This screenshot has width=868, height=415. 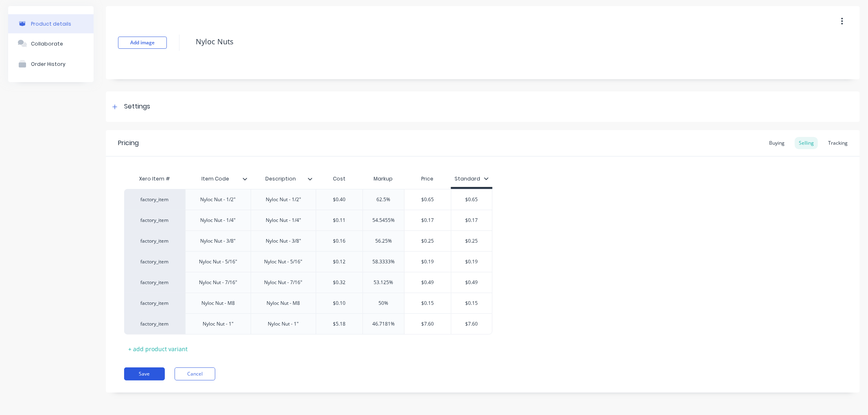 What do you see at coordinates (308, 324) in the screenshot?
I see `div: factory_itemNyloc Nut - 1"Nyloc Nut - 1"$5.1846.7181%$7.60$7.60` at bounding box center [308, 324].